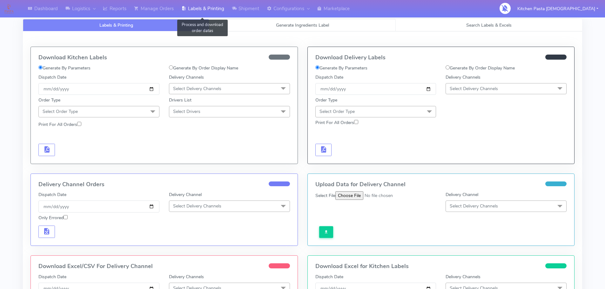 The height and width of the screenshot is (289, 605). I want to click on input: Only Errored, so click(65, 217).